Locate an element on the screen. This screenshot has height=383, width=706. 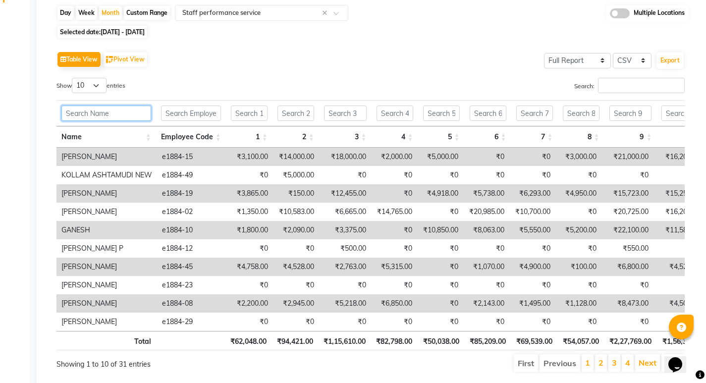
td: ₹150.00 is located at coordinates (296, 193).